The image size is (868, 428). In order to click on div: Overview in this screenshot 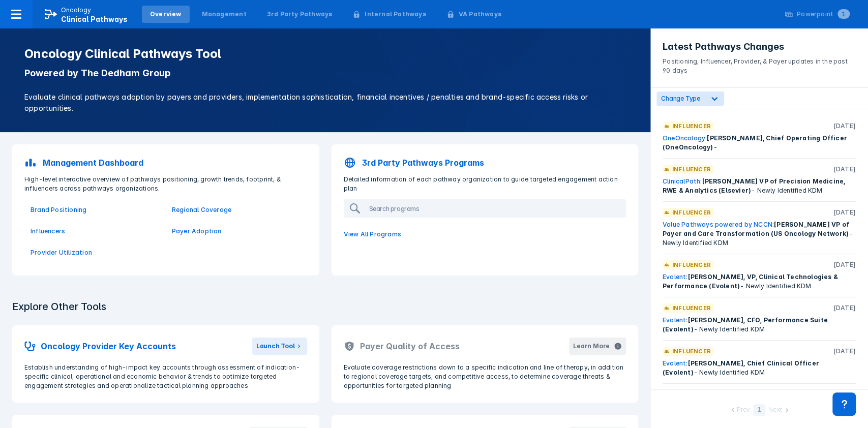, I will do `click(166, 14)`.